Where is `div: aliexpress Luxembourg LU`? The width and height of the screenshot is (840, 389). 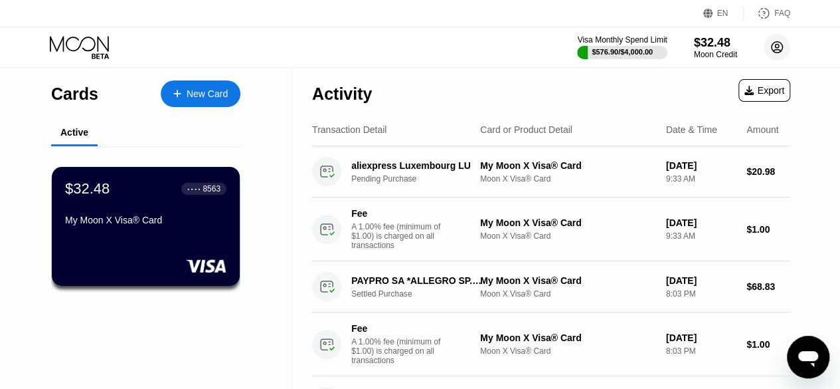 div: aliexpress Luxembourg LU is located at coordinates (417, 165).